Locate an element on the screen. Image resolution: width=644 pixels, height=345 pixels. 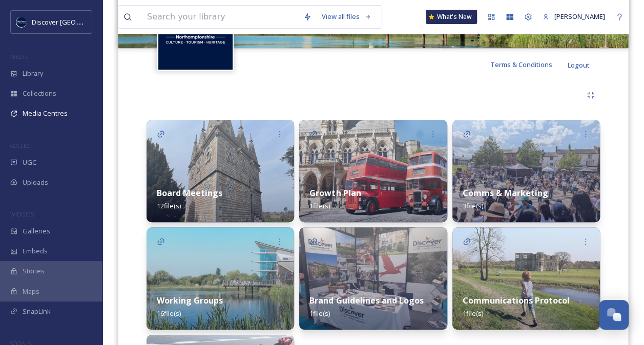
span: Logout is located at coordinates (578, 65).